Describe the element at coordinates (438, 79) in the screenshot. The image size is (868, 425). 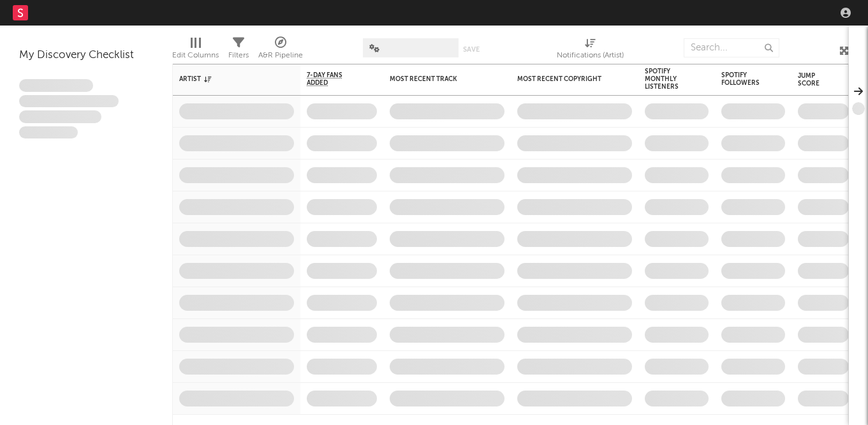
I see `div: Most Recent Track` at that location.